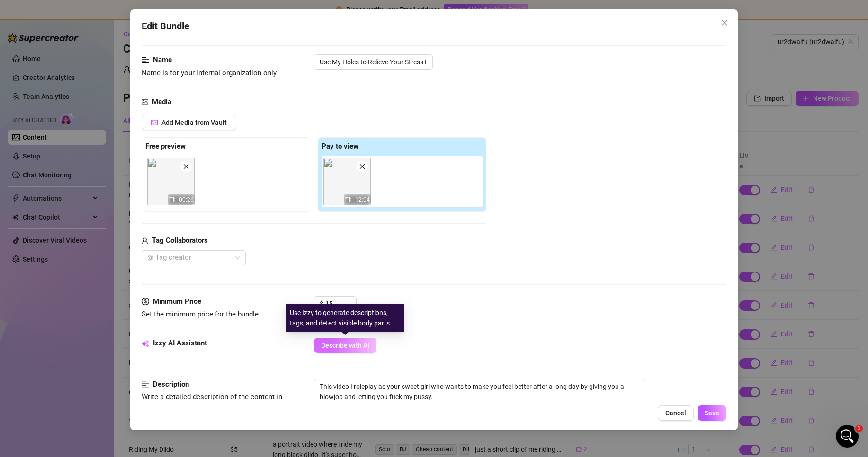 The image size is (868, 457). What do you see at coordinates (171, 182) in the screenshot?
I see `div: 00:26` at bounding box center [171, 182].